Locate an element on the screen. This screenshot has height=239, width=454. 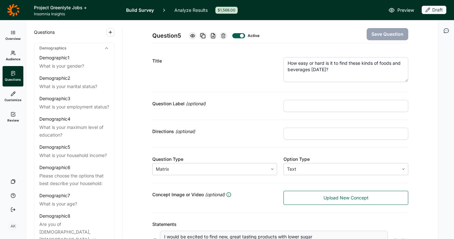
div: Delete is located at coordinates (223, 36).